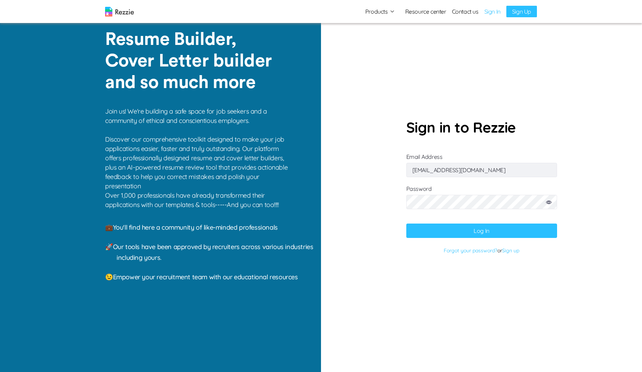 The width and height of the screenshot is (642, 372). What do you see at coordinates (380, 12) in the screenshot?
I see `button: Products` at bounding box center [380, 12].